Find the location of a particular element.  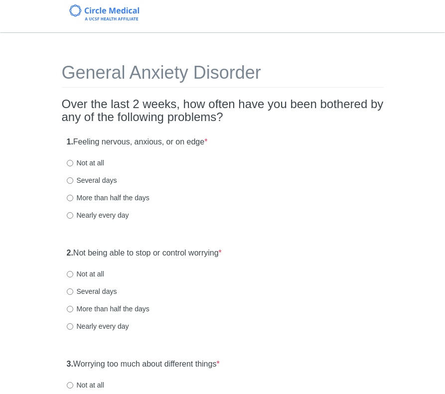

label: Not being able to stop or control worrying is located at coordinates (144, 253).